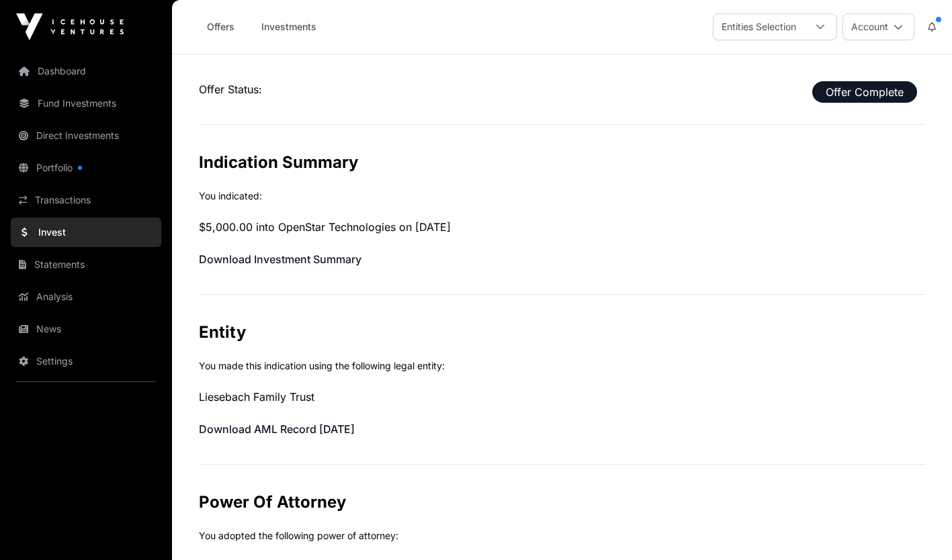 The image size is (952, 560). Describe the element at coordinates (220, 26) in the screenshot. I see `a: Offers` at that location.